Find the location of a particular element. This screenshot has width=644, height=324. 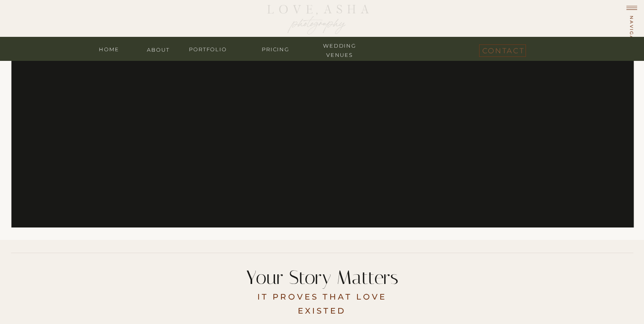

h1: navigate is located at coordinates (632, 33).